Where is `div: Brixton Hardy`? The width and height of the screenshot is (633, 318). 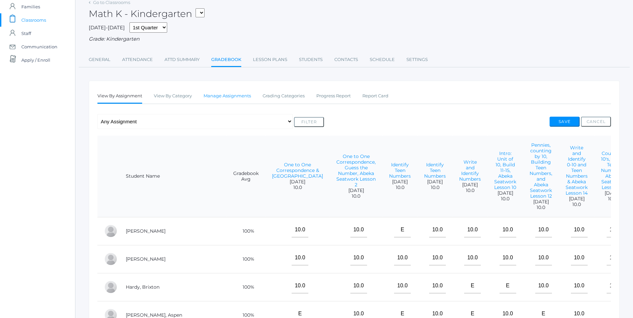
div: Brixton Hardy is located at coordinates (111, 287).